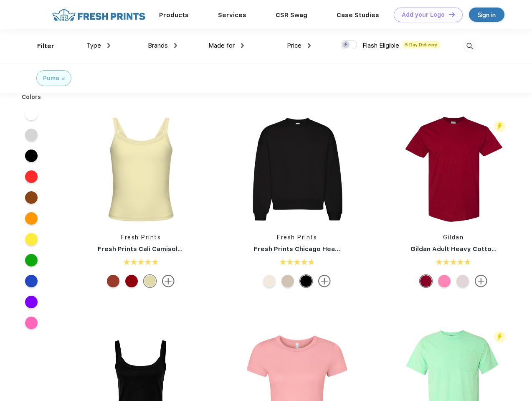 The width and height of the screenshot is (532, 401). I want to click on div: Black, so click(307, 281).